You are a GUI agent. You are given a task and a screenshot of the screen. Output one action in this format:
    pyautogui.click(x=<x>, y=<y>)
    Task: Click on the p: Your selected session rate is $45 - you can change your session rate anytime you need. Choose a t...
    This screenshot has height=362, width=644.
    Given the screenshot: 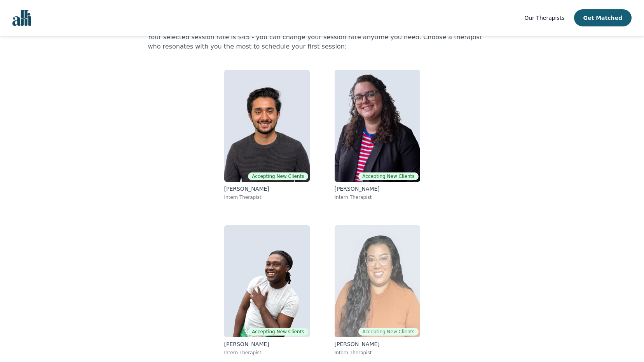 What is the action you would take?
    pyautogui.click(x=322, y=42)
    